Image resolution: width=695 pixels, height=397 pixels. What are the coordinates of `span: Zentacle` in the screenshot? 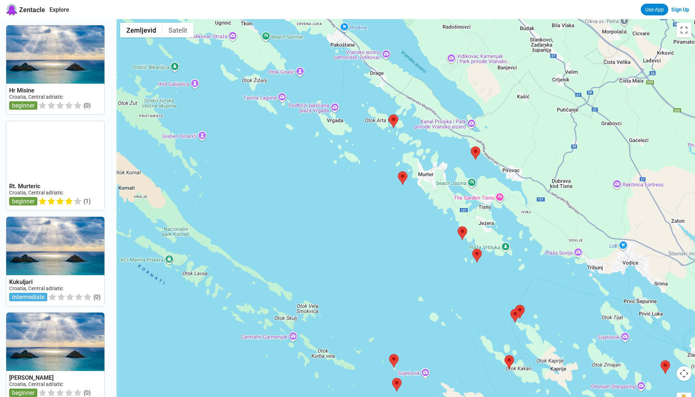 It's located at (32, 10).